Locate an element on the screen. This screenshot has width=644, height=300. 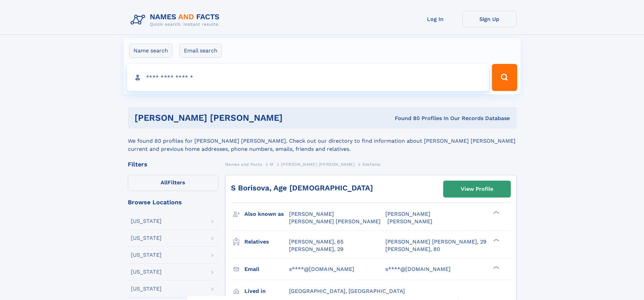
label: Name search is located at coordinates (151, 51).